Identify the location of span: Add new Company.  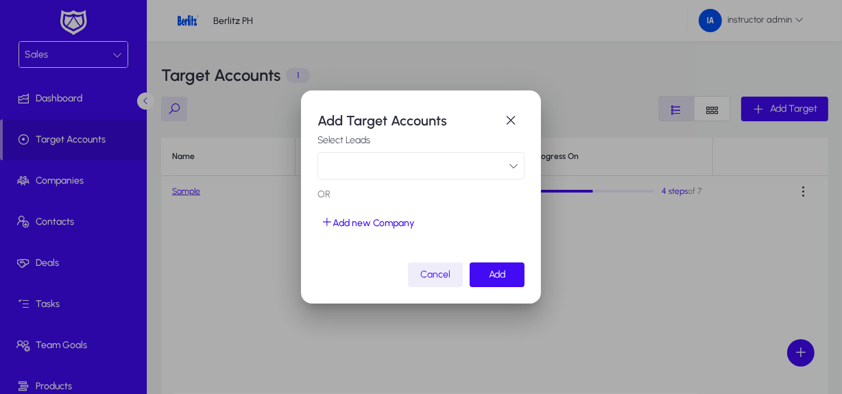
(367, 223).